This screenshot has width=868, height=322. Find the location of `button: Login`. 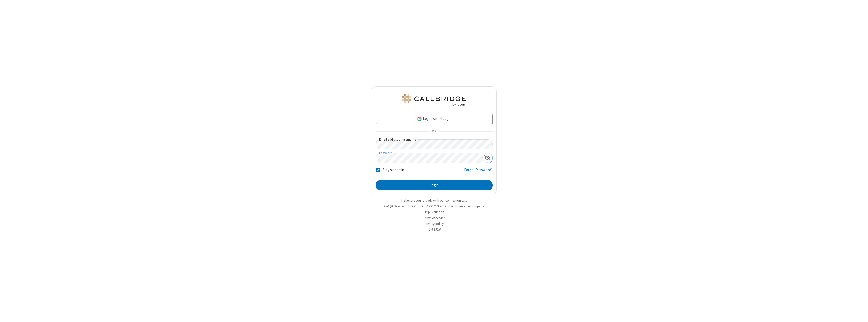

button: Login is located at coordinates (434, 185).